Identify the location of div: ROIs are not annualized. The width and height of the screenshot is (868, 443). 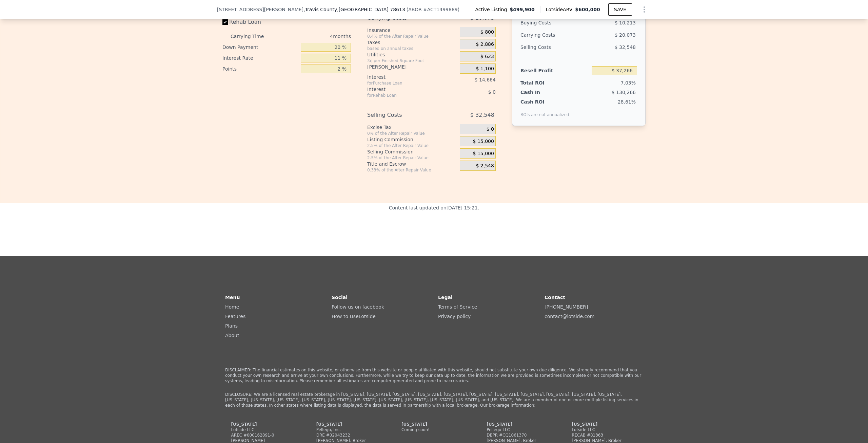
(545, 111).